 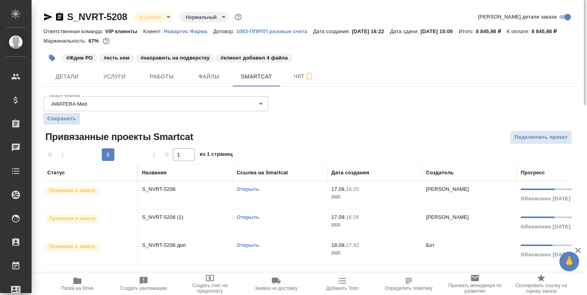 I want to click on div: AWATERA Med, so click(x=156, y=104).